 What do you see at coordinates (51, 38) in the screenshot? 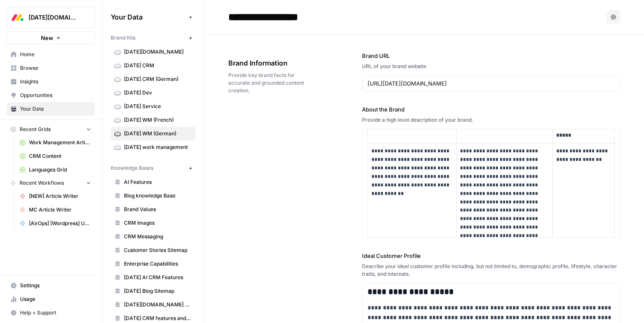
I see `button: New` at bounding box center [51, 38].